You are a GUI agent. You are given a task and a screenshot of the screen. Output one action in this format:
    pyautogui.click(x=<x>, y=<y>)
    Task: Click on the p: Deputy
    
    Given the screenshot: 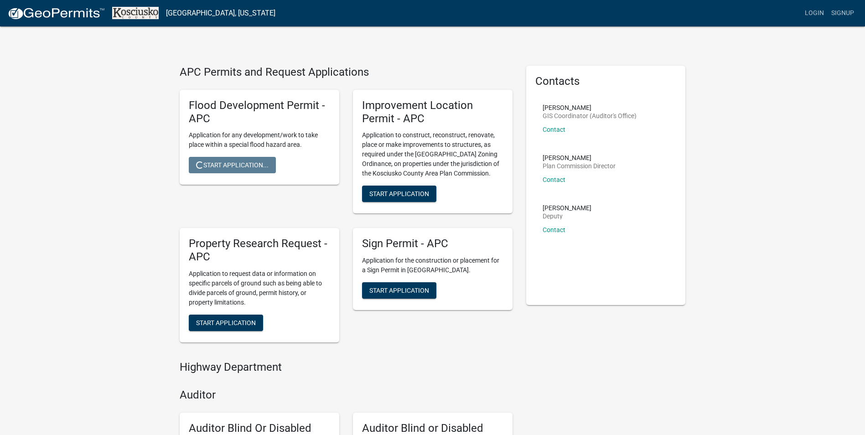 What is the action you would take?
    pyautogui.click(x=567, y=216)
    